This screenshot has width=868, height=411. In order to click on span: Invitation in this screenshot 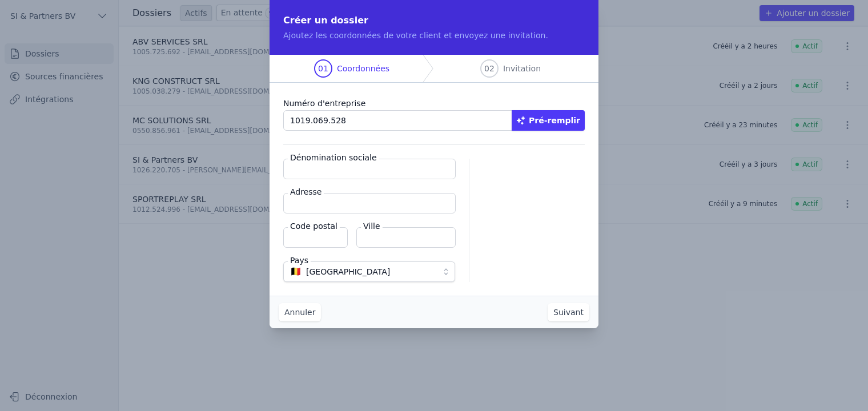, I will do `click(522, 68)`.